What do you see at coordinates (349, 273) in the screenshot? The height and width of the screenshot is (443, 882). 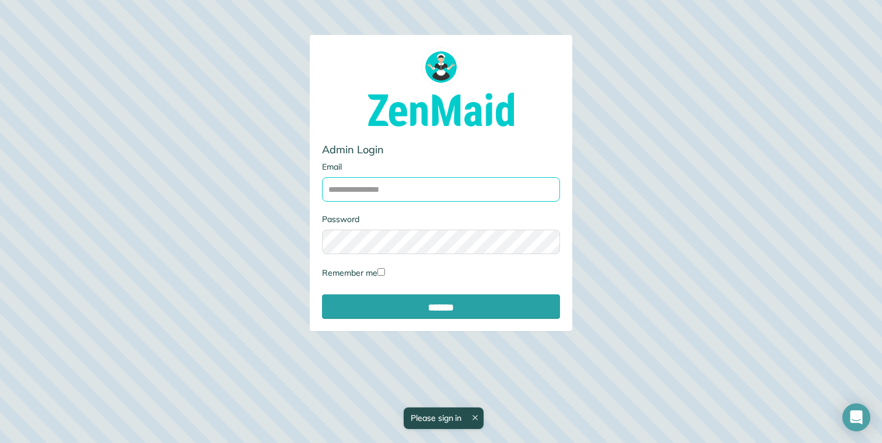 I see `span: Remember me` at bounding box center [349, 273].